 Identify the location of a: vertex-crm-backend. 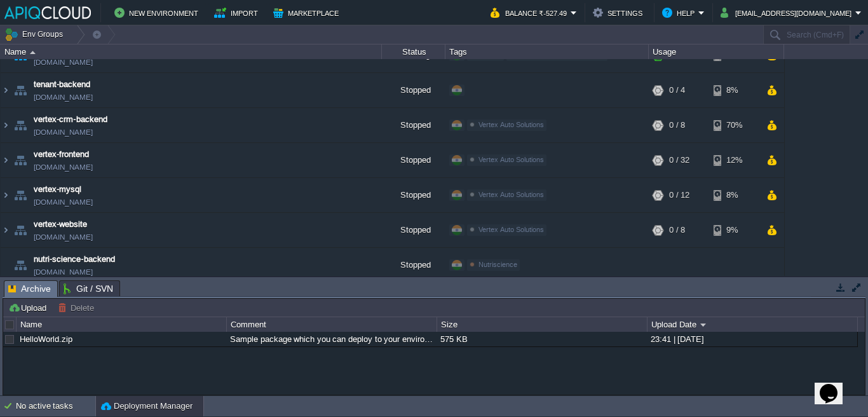
(70, 123).